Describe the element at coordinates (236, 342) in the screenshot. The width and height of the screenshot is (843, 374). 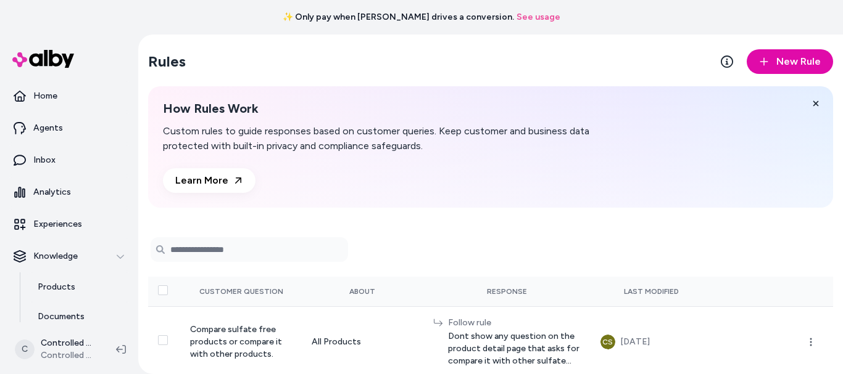
I see `span: Compare sulfate free products or compare it with other products.` at that location.